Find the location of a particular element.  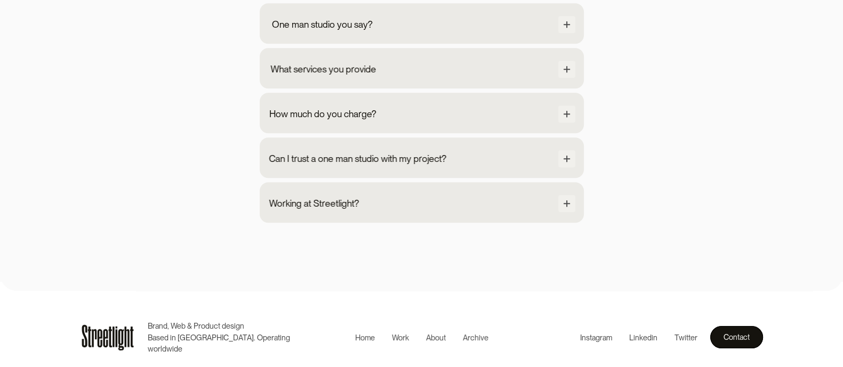

div: One man studio you say? is located at coordinates (321, 25).